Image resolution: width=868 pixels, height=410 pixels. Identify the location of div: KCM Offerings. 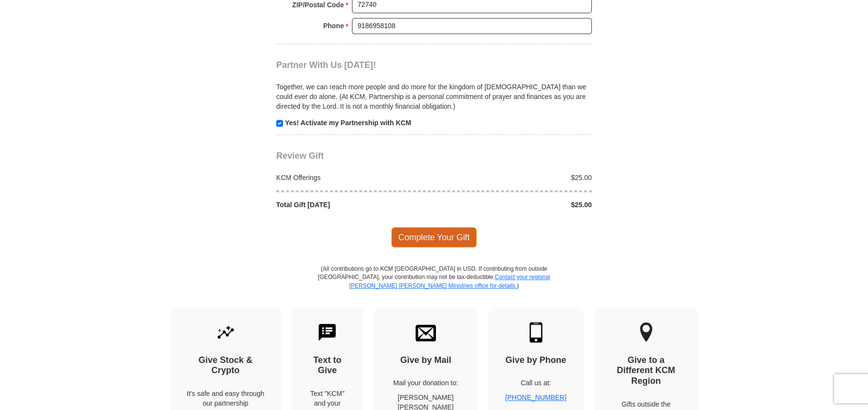
(353, 178).